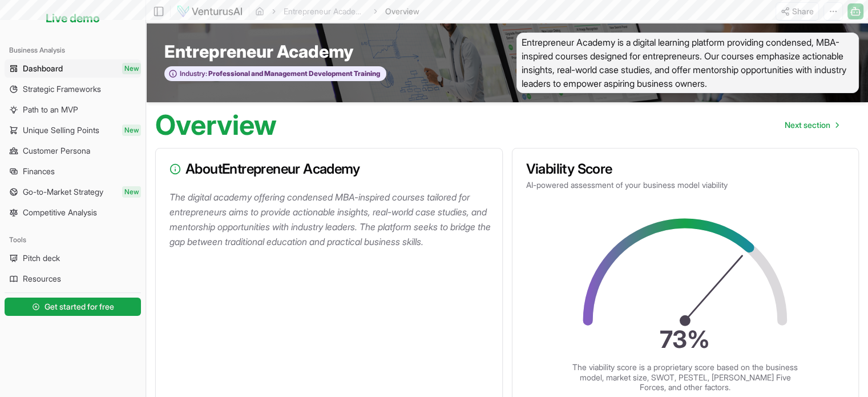 Image resolution: width=868 pixels, height=397 pixels. What do you see at coordinates (23, 23) in the screenshot?
I see `img: logo_orange.svg` at bounding box center [23, 23].